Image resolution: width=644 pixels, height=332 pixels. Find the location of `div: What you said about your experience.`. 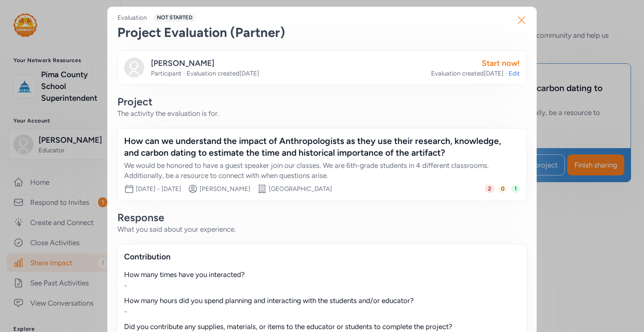

div: What you said about your experience. is located at coordinates (322, 229).